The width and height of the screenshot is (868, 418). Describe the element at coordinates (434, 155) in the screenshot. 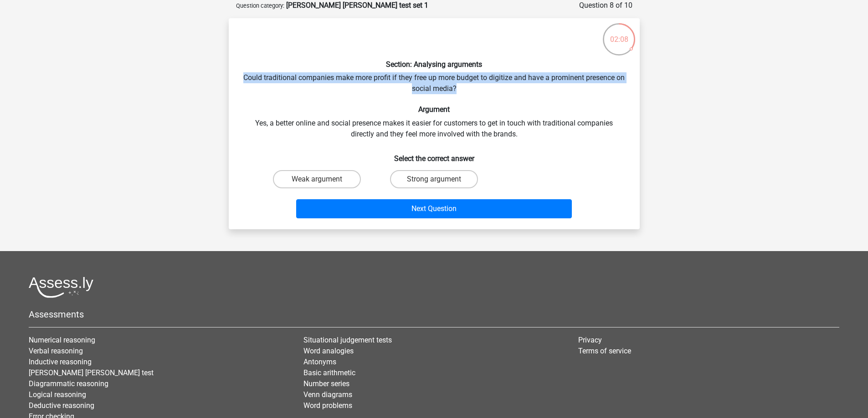

I see `h6: Select the correct answer` at that location.